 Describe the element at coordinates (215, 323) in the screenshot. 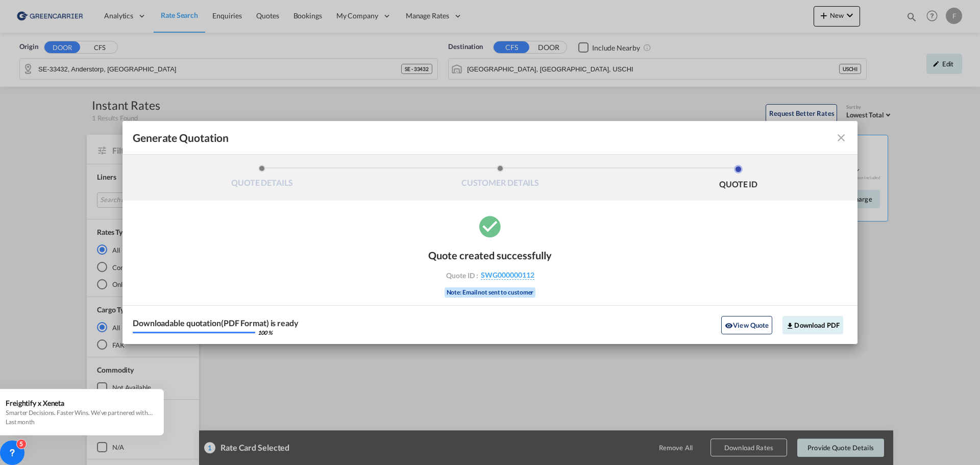

I see `div: Downloadable quotation(PDF Format) is ready` at that location.